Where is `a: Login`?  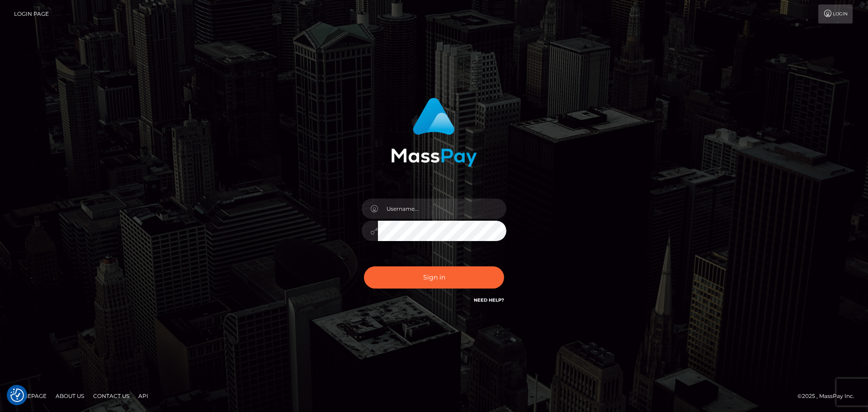 a: Login is located at coordinates (835, 14).